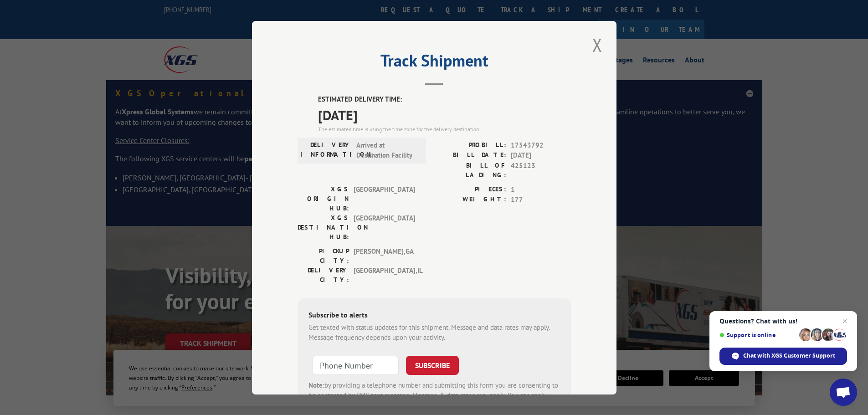 The width and height of the screenshot is (868, 415). What do you see at coordinates (434, 332) in the screenshot?
I see `div: Get texted with status updates for this shipment. Message and data rates may apply. Message frequ...` at bounding box center [434, 332].